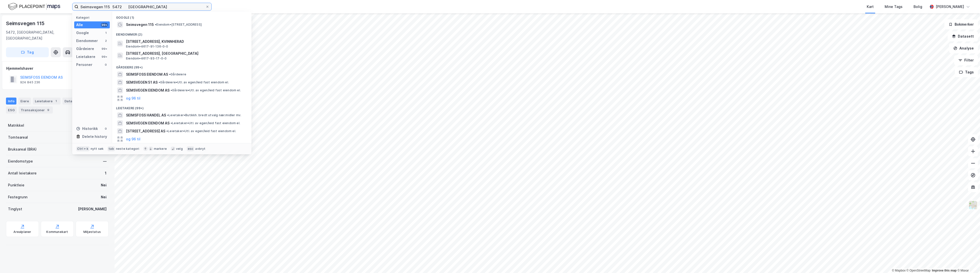 Image resolution: width=980 pixels, height=273 pixels. Describe the element at coordinates (30, 82) in the screenshot. I see `div: 924 845 236` at that location.